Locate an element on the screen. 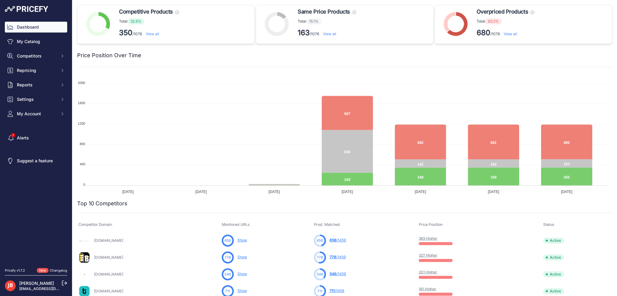 The image size is (617, 296). span: Competitors is located at coordinates (36, 56).